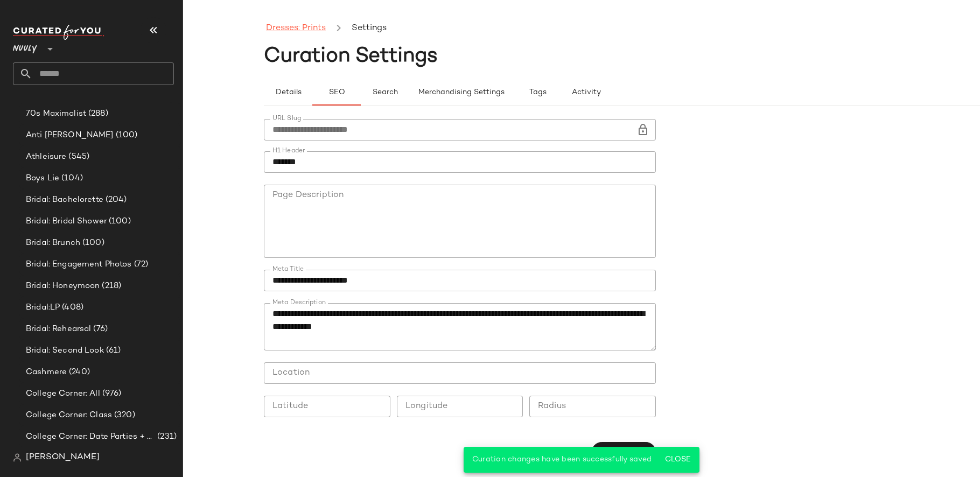  What do you see at coordinates (71, 308) in the screenshot?
I see `span: (408)` at bounding box center [71, 308].